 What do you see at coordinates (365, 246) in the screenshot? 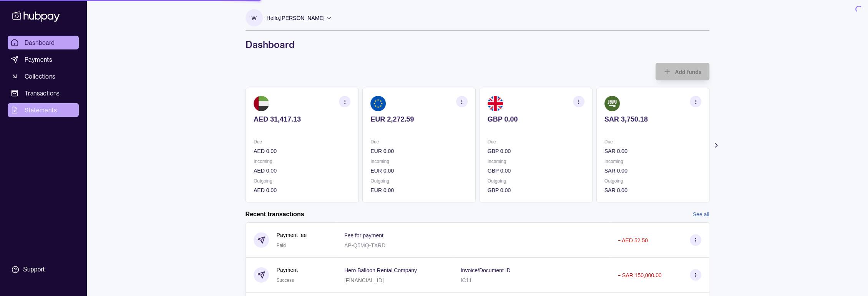
I see `p: AP-Q5MQ-TXRD` at bounding box center [365, 246].